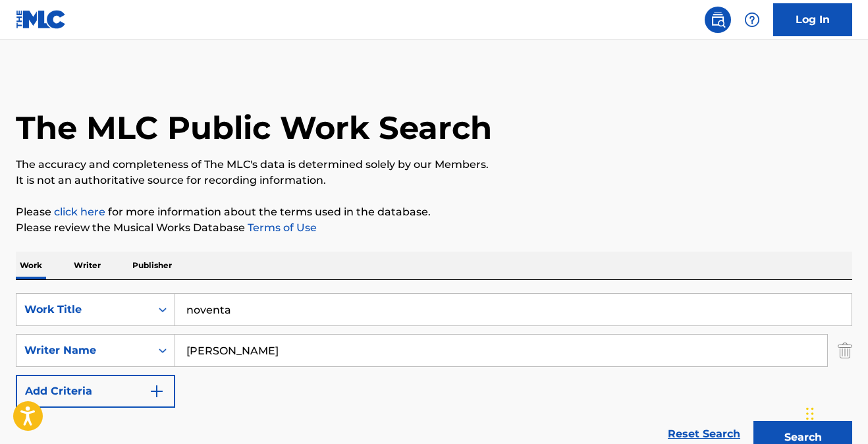  I want to click on img: 9d2ae6d4665cec9f34b9.svg, so click(157, 391).